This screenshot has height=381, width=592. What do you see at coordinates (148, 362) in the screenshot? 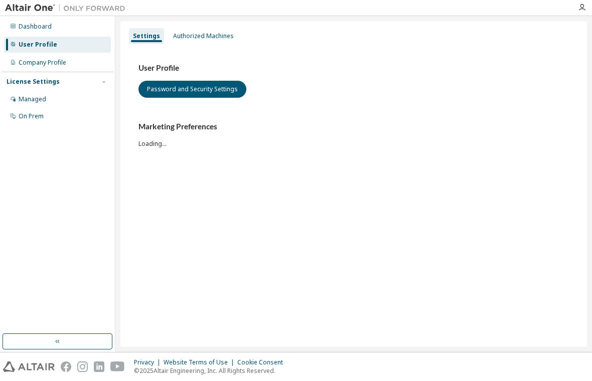
I see `div: Privacy` at bounding box center [148, 362].